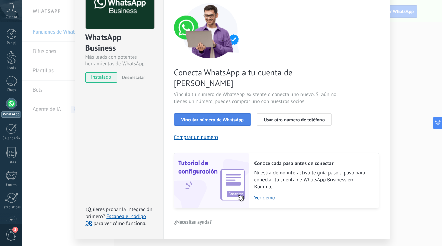 Image resolution: width=442 pixels, height=246 pixels. What do you see at coordinates (294, 119) in the screenshot?
I see `button: Usar otro número de teléfono` at bounding box center [294, 119].